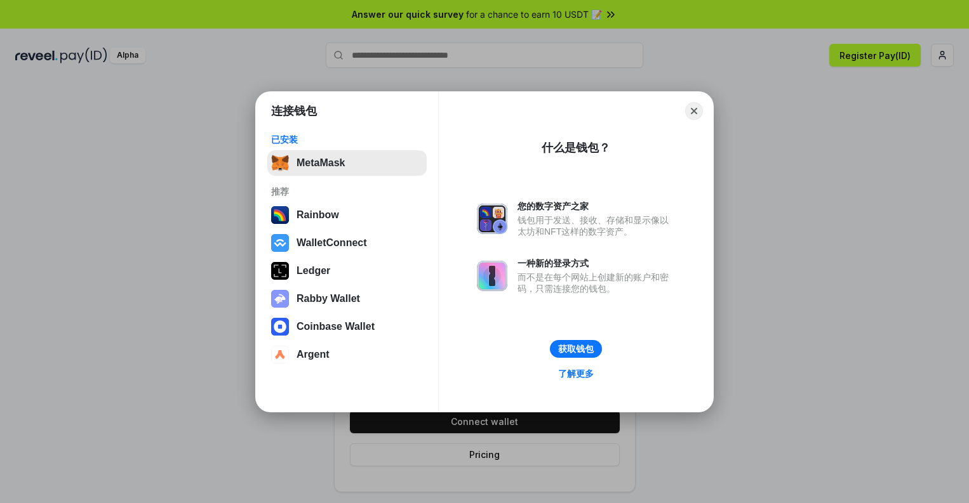 Image resolution: width=969 pixels, height=503 pixels. Describe the element at coordinates (313, 355) in the screenshot. I see `div: Argent` at that location.